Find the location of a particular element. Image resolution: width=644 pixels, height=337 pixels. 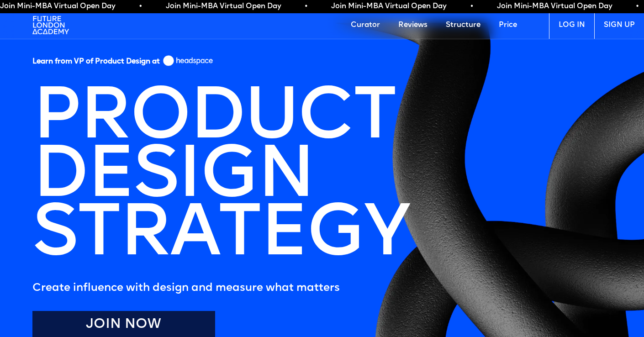

a: LOG IN is located at coordinates (572, 25).